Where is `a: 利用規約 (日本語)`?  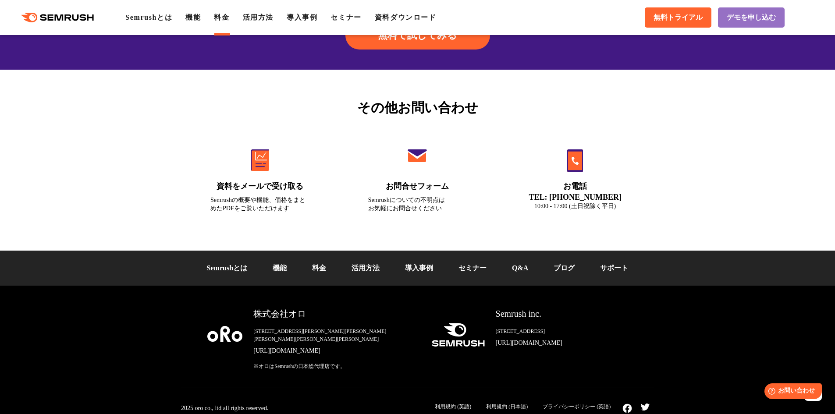 a: 利用規約 (日本語) is located at coordinates (506, 407).